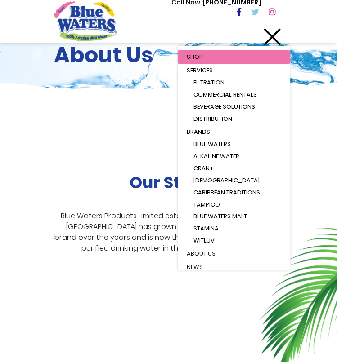 This screenshot has height=362, width=337. Describe the element at coordinates (85, 21) in the screenshot. I see `a: store logo` at that location.